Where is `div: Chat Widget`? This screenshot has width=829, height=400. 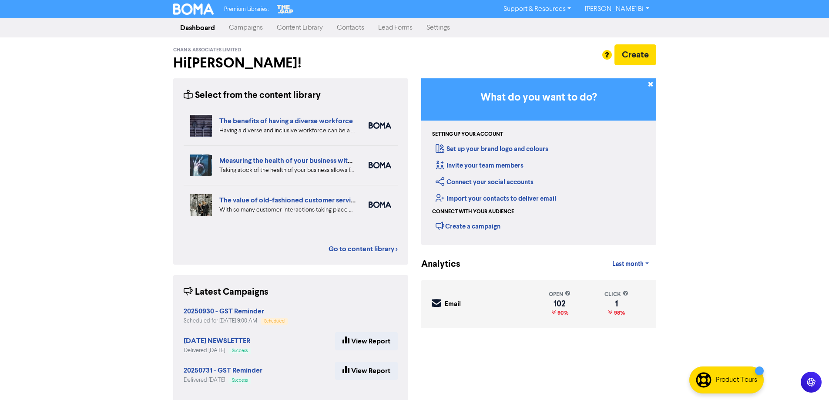
div: Chat Widget is located at coordinates (807, 379).